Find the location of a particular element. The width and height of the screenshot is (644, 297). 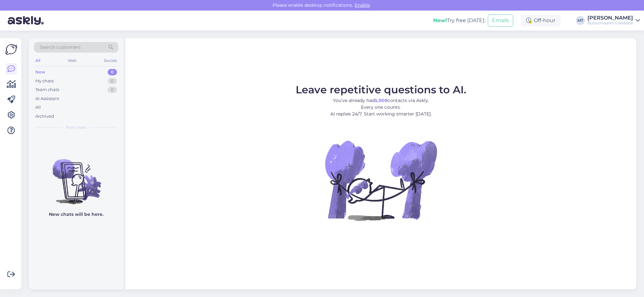

span: Leave repetitive questions to AI. is located at coordinates (381, 90).